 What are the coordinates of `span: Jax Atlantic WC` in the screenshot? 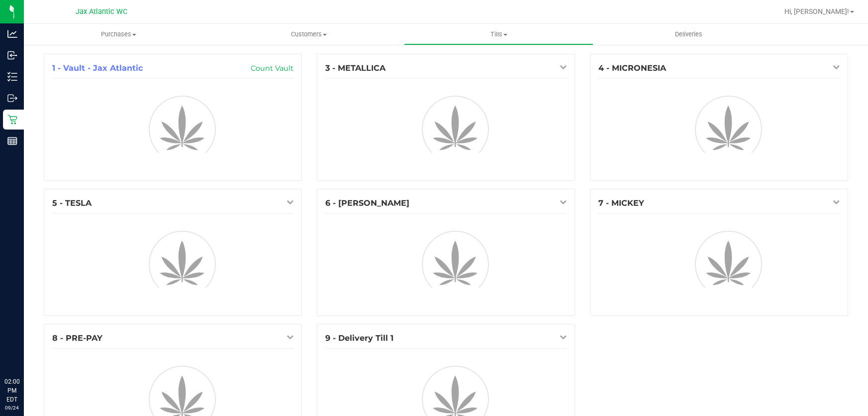 It's located at (101, 12).